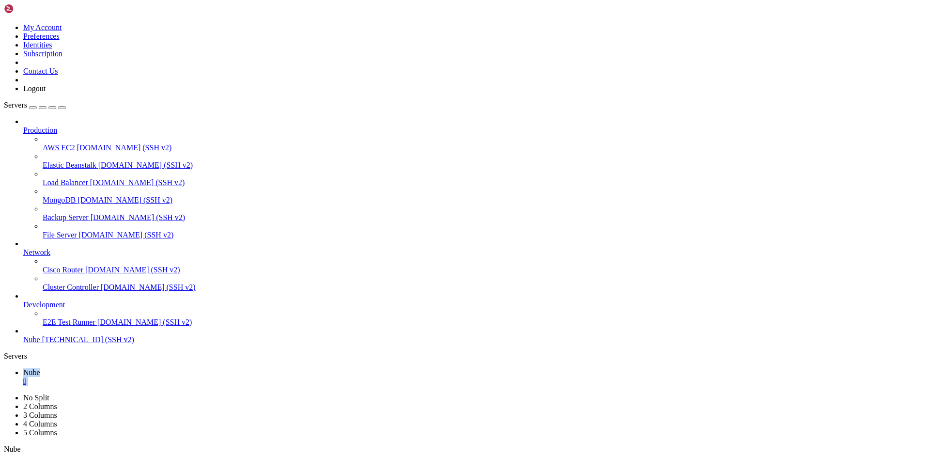  I want to click on li: Network, so click(475, 265).